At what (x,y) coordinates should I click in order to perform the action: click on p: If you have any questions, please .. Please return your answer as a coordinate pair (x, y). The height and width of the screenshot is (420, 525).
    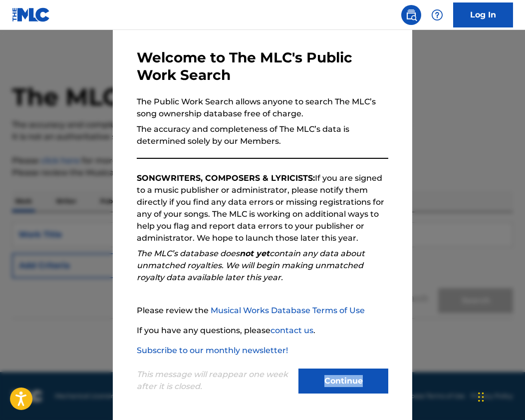
    Looking at the image, I should click on (263, 331).